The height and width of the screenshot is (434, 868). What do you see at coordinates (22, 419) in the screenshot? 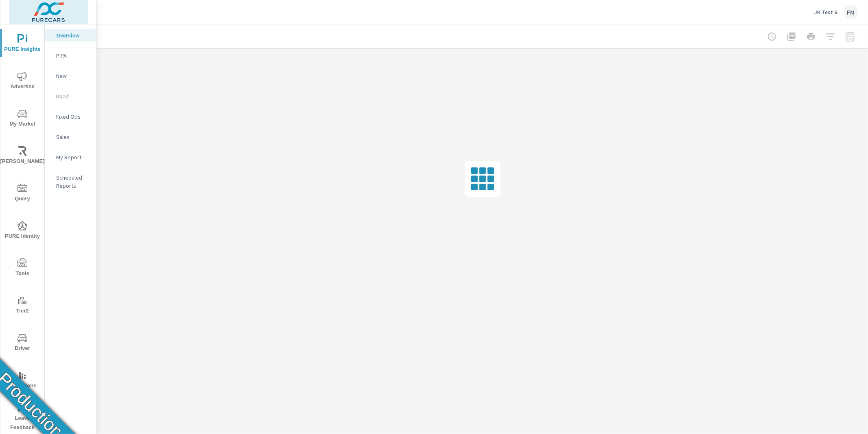
I see `span: Leave Feedback` at bounding box center [22, 419].